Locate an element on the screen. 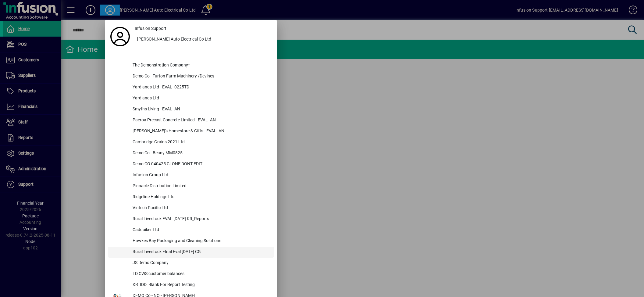  button: Demo CO 040425 CLONE DONT EDIT is located at coordinates (190, 164).